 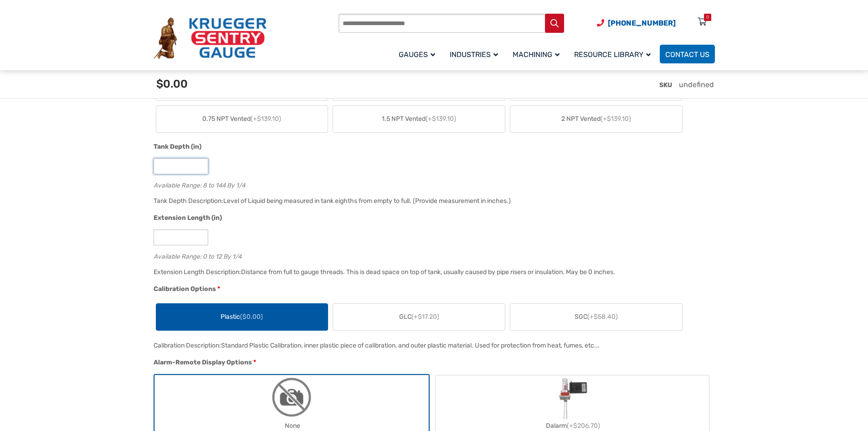 I want to click on span: (+$58.40), so click(x=602, y=317).